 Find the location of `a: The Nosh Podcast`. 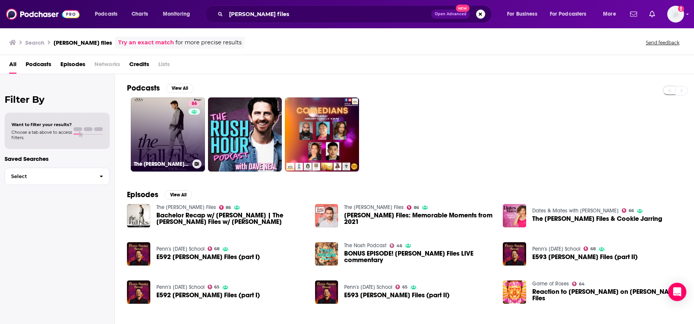

a: The Nosh Podcast is located at coordinates (365, 246).